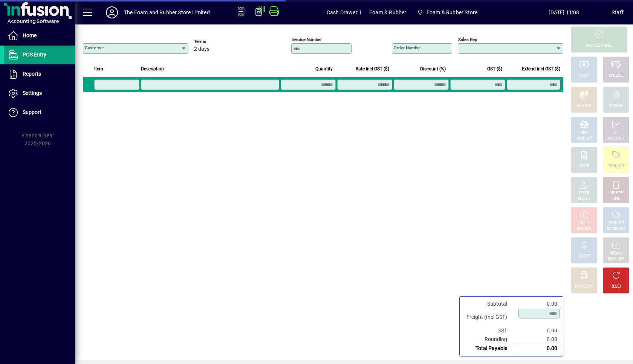  I want to click on mat-label: Sales rep, so click(467, 39).